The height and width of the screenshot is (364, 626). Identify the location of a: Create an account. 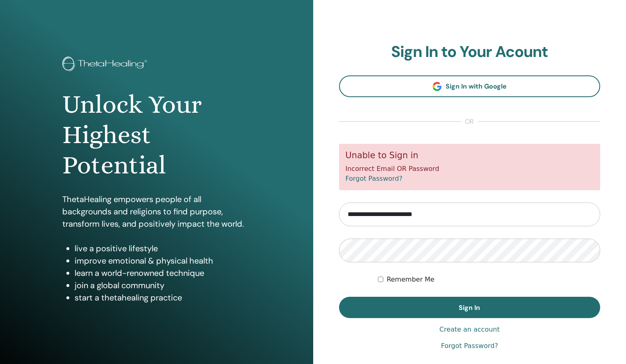
(469, 329).